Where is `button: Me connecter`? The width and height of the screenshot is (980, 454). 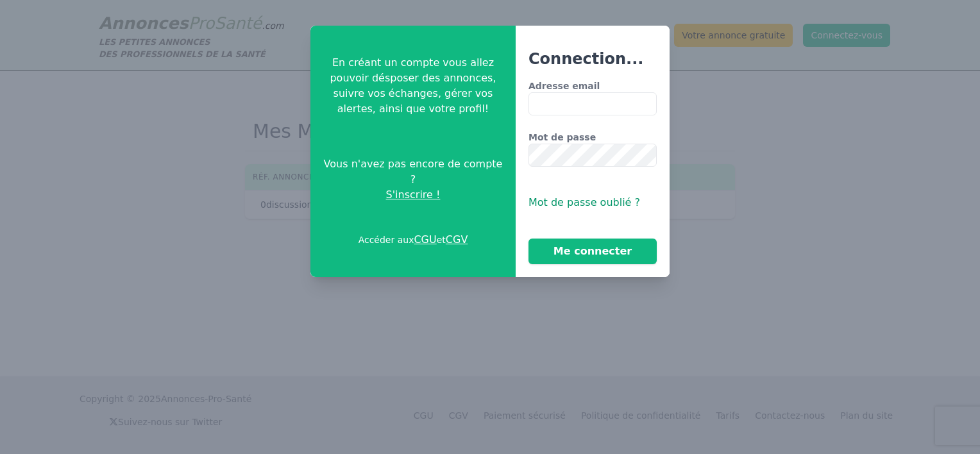
button: Me connecter is located at coordinates (592, 252).